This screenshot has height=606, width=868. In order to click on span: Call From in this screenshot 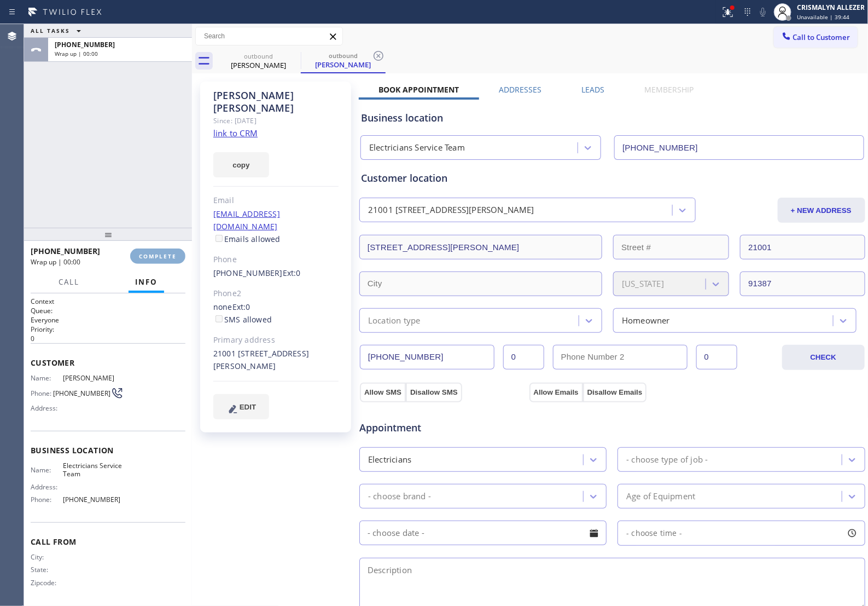, I will do `click(108, 541)`.